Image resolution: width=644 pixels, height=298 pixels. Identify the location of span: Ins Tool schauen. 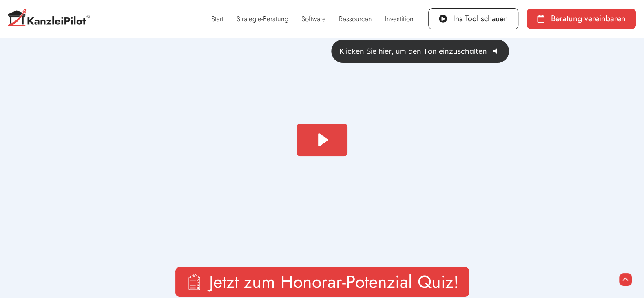
(480, 19).